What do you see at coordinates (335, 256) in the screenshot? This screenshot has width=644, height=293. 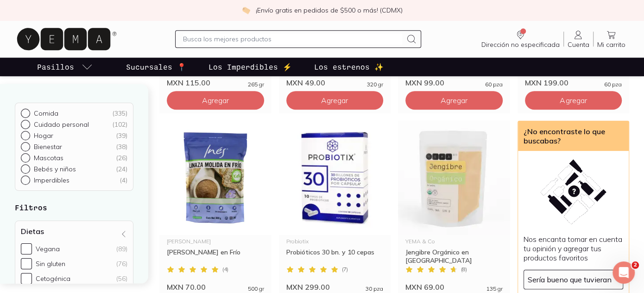 I see `div: Probióticos 30 bn. y 10 cepas` at bounding box center [335, 256].